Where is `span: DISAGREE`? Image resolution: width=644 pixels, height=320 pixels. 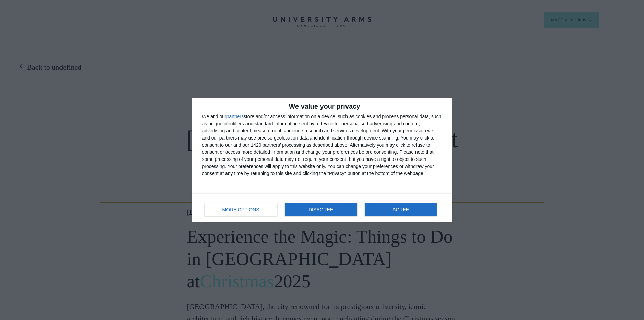
span: DISAGREE is located at coordinates (321, 210).